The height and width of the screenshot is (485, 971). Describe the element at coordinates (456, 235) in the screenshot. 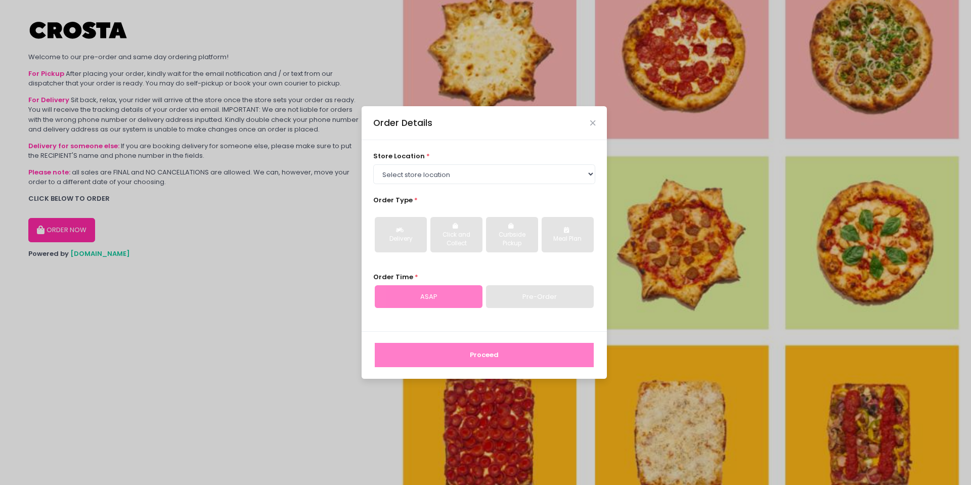

I see `button: Click and Collect` at that location.